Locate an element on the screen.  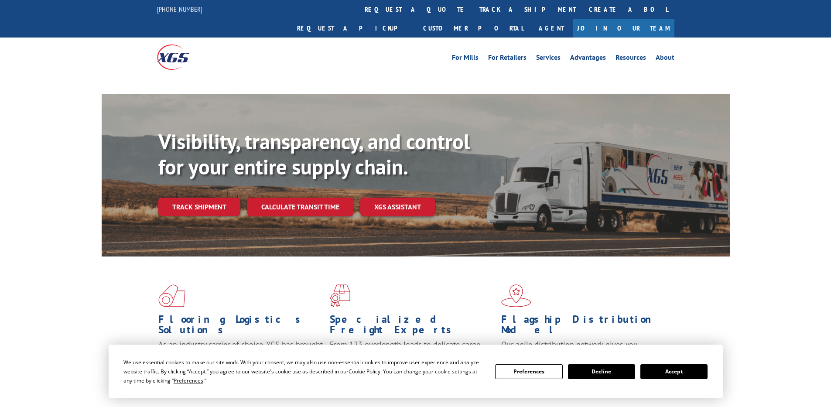
div: We use essential cookies to make our site work. With your consent, we may also use non-essential ... is located at coordinates (304, 371).